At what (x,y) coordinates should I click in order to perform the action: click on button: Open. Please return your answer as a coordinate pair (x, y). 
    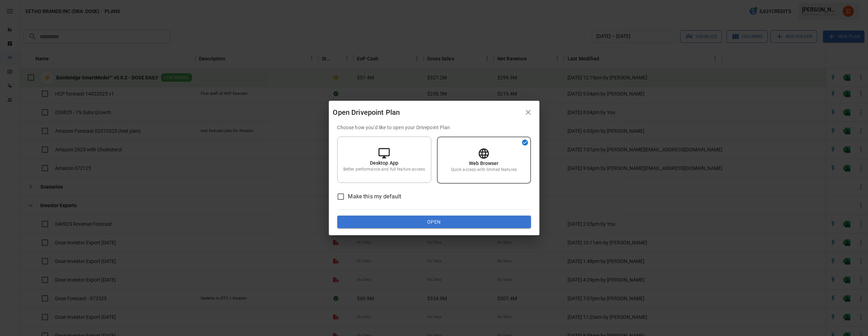
    Looking at the image, I should click on (434, 222).